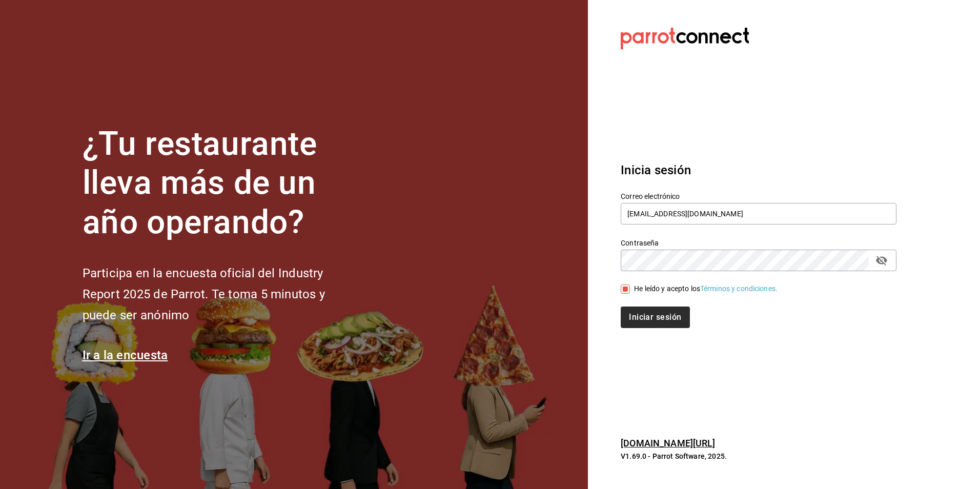 The height and width of the screenshot is (489, 980). I want to click on a: Ir a la encuesta, so click(125, 355).